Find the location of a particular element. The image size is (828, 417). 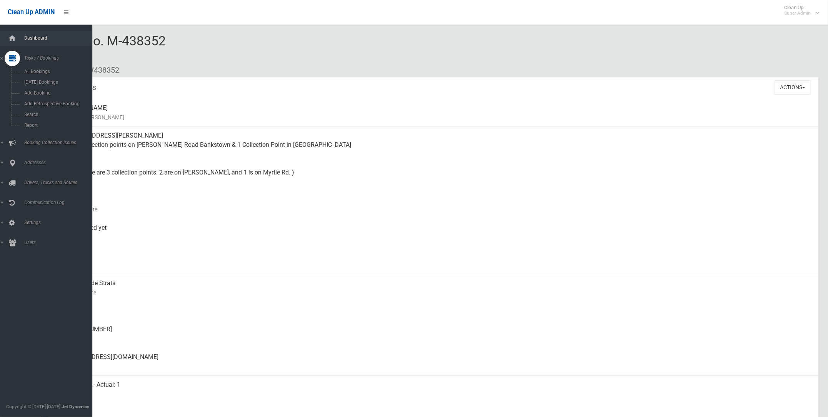

span: Dashboard is located at coordinates (61, 38).